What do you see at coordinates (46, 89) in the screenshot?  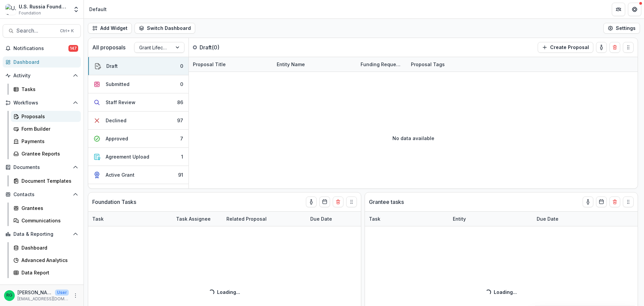 I see `a: Tasks` at bounding box center [46, 89].